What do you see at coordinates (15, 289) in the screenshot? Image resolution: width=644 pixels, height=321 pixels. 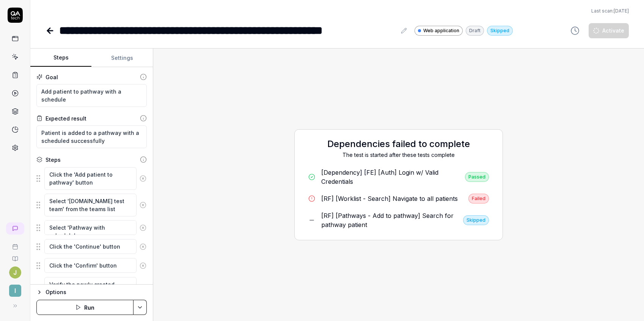 I see `button: I` at bounding box center [15, 289].